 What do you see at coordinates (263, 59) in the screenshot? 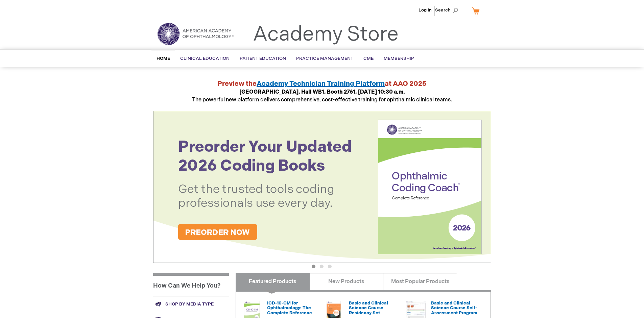
I see `span: Patient Education` at bounding box center [263, 59].